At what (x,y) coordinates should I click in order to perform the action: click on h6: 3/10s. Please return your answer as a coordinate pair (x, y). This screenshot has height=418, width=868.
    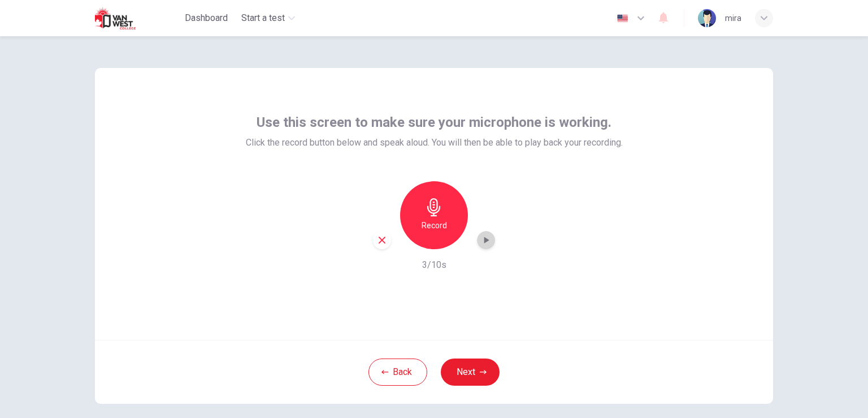
    Looking at the image, I should click on (434, 265).